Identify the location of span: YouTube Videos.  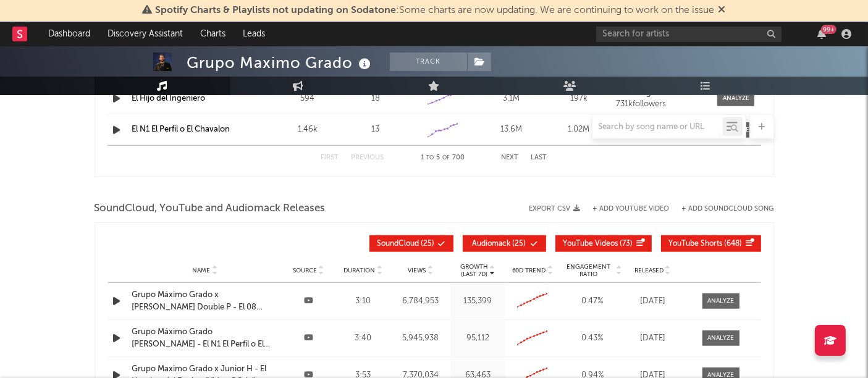
(591, 244).